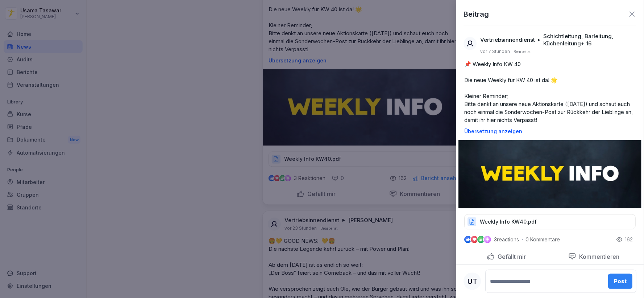 The height and width of the screenshot is (298, 644). I want to click on p: 0 Kommentare, so click(546, 240).